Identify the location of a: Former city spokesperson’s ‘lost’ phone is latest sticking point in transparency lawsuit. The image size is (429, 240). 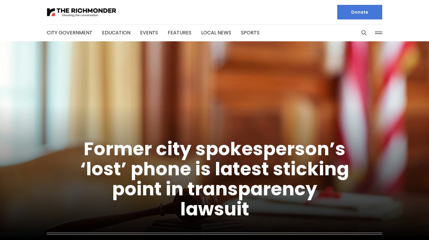
(215, 179).